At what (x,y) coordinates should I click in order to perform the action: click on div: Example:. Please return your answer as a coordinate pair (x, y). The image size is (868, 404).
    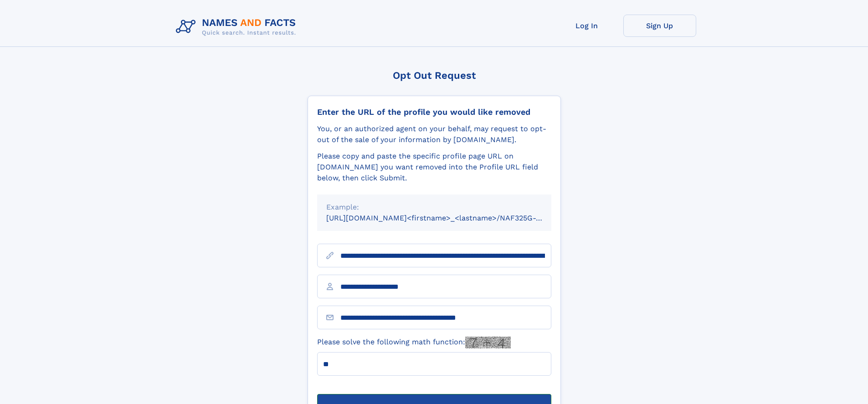
    Looking at the image, I should click on (435, 207).